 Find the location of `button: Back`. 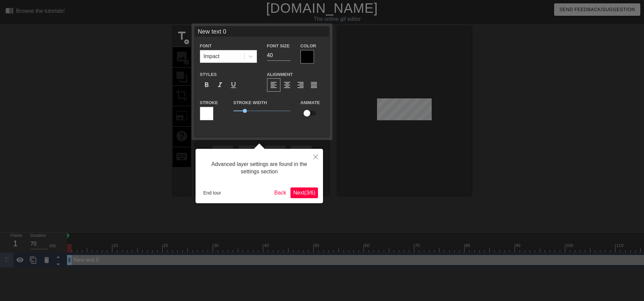

button: Back is located at coordinates (280, 193).